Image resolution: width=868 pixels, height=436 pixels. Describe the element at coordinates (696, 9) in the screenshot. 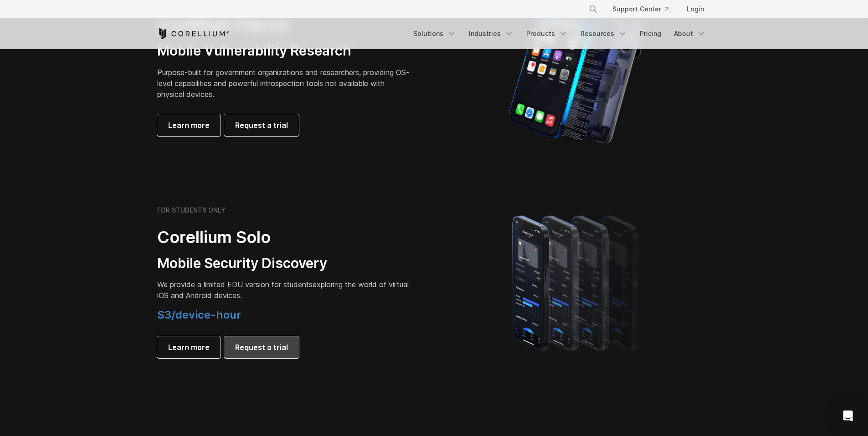

I see `a: Login` at that location.